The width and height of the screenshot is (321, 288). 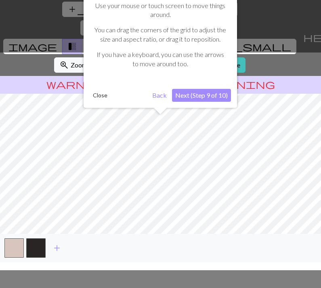 What do you see at coordinates (160, 59) in the screenshot?
I see `p: If you have a keyboard, you can use the arrows to move around too.` at bounding box center [160, 59].